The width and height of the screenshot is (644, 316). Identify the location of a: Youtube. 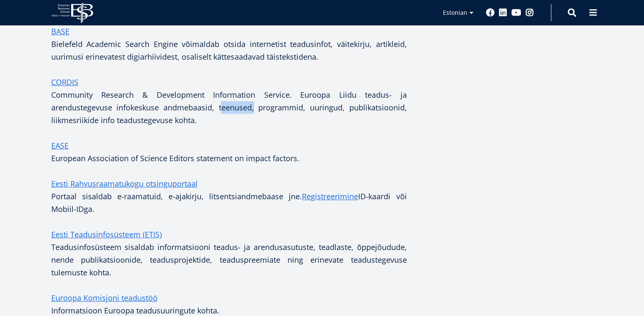
(516, 13).